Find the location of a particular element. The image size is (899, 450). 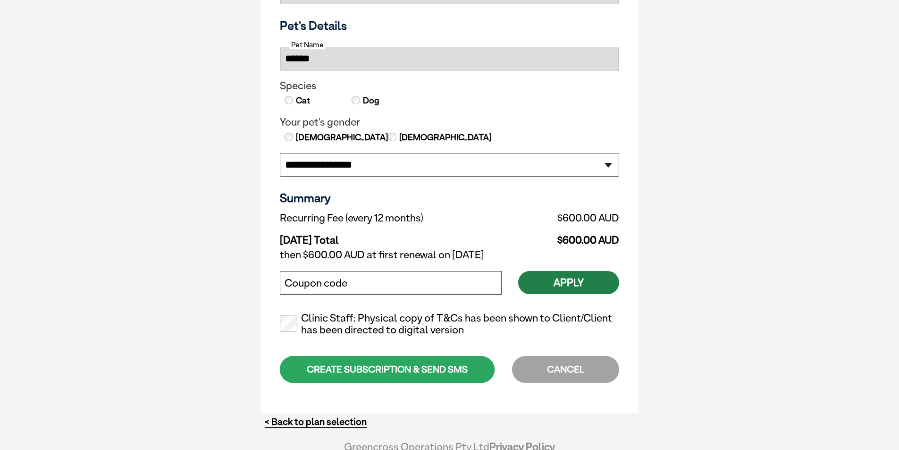

div: CREATE SUBSCRIPTION & SEND SMS is located at coordinates (387, 369).